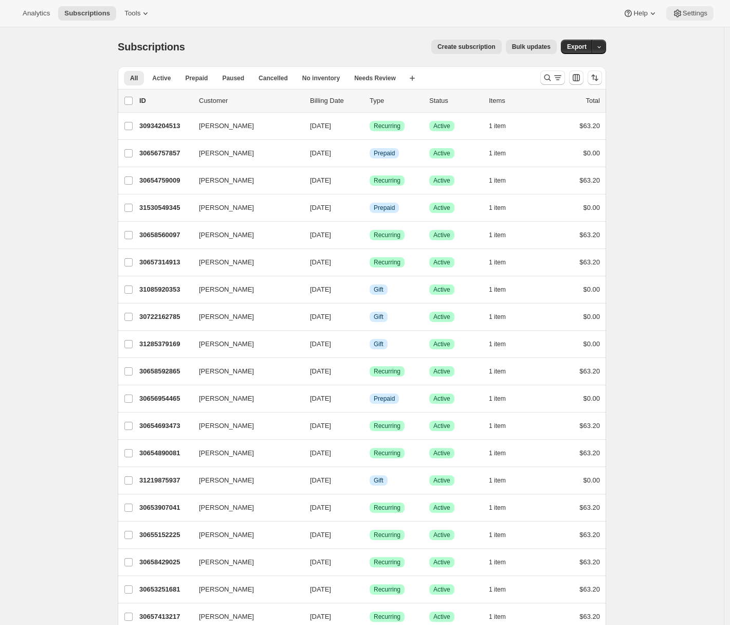 This screenshot has height=625, width=730. What do you see at coordinates (455, 101) in the screenshot?
I see `p: Status` at bounding box center [455, 101].